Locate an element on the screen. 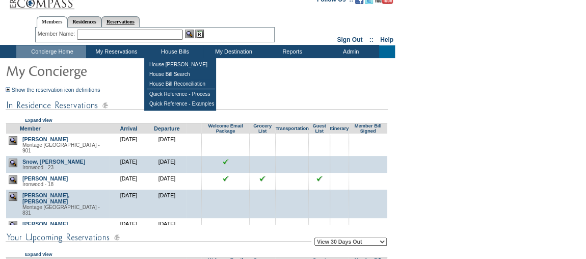  img: subTtlConUpcomingReservatio.gif is located at coordinates (159, 237).